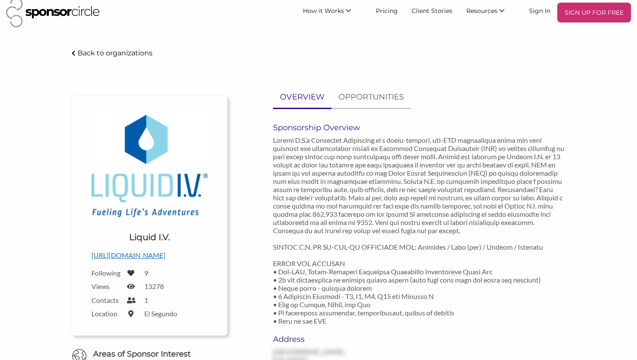 This screenshot has height=360, width=637. Describe the element at coordinates (594, 13) in the screenshot. I see `p: SIGN UP FOR FREE` at that location.